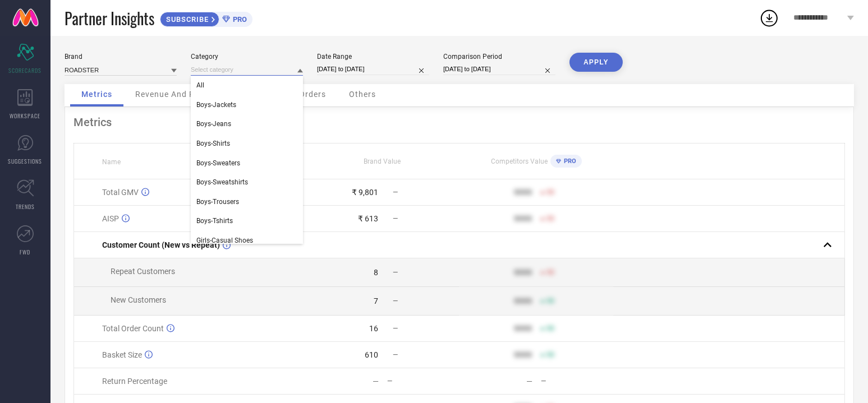 The height and width of the screenshot is (403, 868). I want to click on div: Boys-Jeans, so click(247, 124).